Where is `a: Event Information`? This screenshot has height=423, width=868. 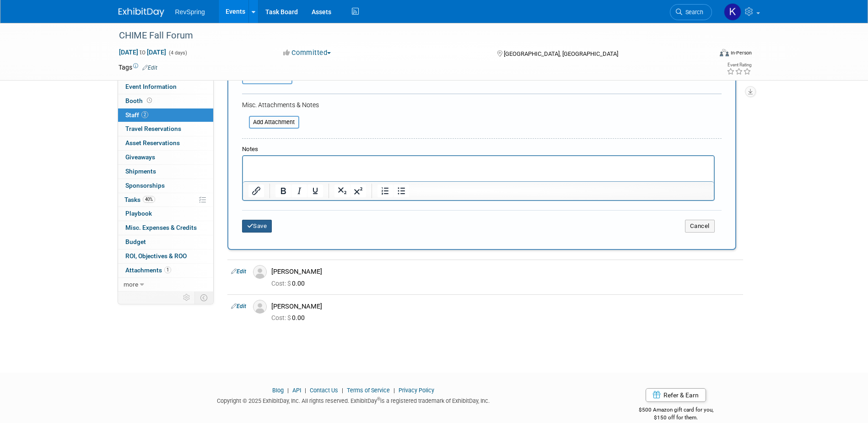 a: Event Information is located at coordinates (165, 87).